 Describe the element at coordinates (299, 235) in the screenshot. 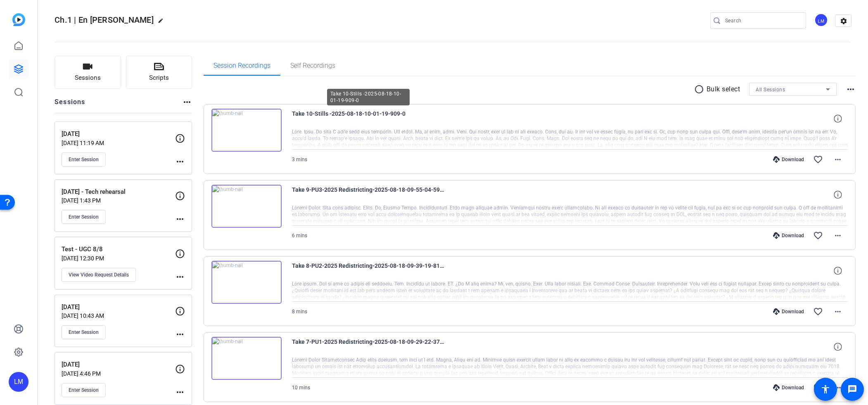

I see `span: 6 mins` at that location.